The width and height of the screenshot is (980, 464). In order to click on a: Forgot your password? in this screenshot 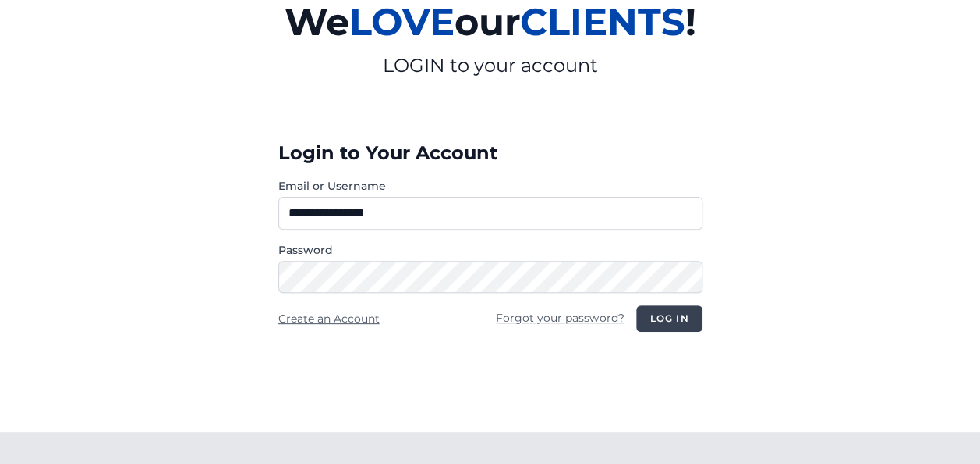, I will do `click(560, 317)`.